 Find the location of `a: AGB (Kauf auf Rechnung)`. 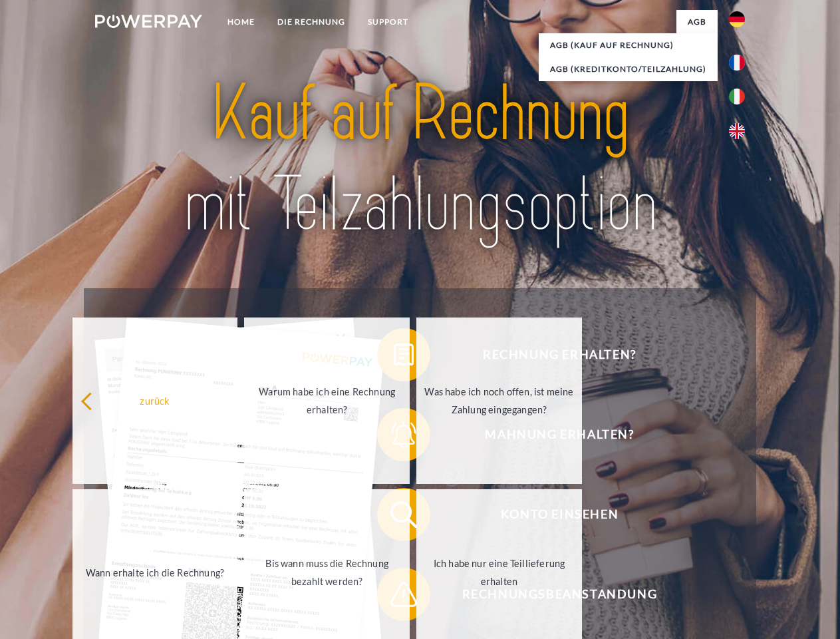

a: AGB (Kauf auf Rechnung) is located at coordinates (628, 46).